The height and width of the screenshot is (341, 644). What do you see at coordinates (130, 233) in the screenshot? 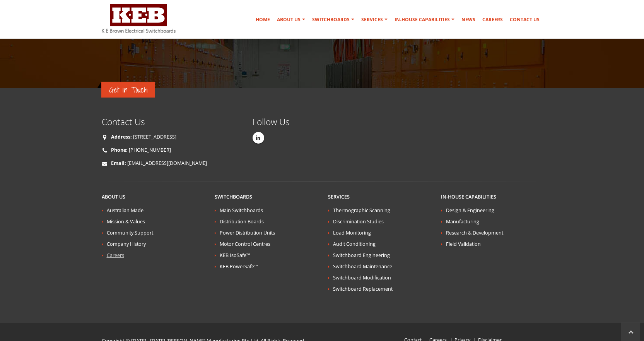
I see `a: Community Support` at bounding box center [130, 233].